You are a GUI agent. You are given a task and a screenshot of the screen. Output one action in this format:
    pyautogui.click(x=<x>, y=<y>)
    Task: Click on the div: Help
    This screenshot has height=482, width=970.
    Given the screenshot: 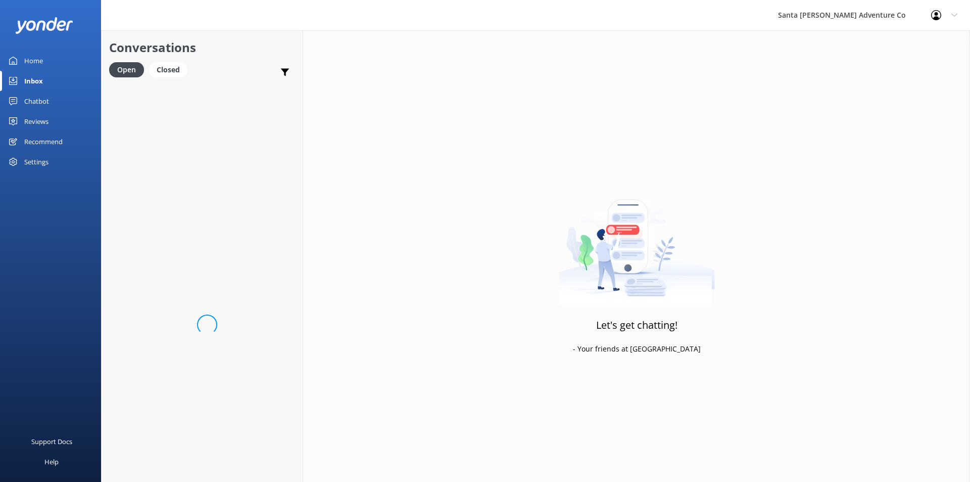 What is the action you would take?
    pyautogui.click(x=52, y=461)
    